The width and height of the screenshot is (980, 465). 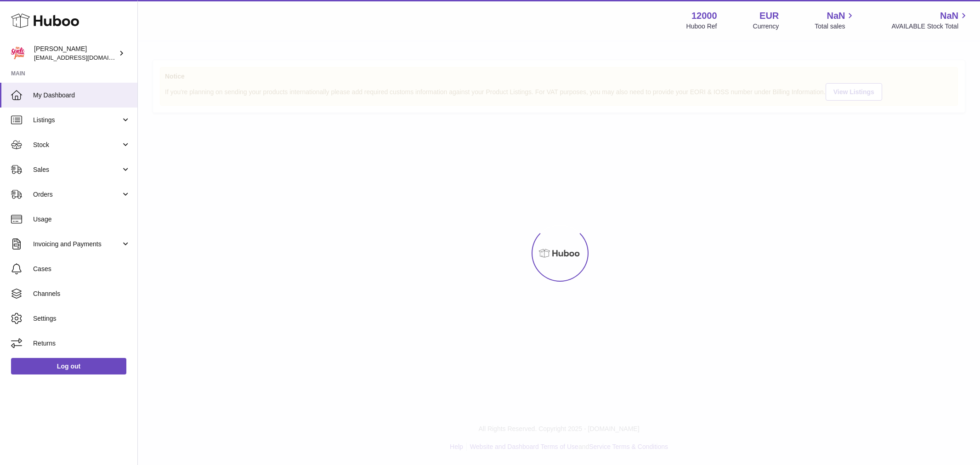 I want to click on span: Listings, so click(x=76, y=120).